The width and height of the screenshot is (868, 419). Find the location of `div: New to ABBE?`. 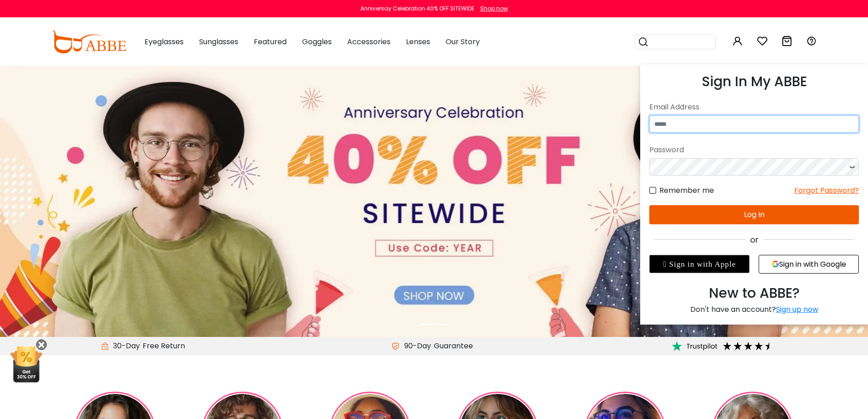

div: New to ABBE? is located at coordinates (754, 293).